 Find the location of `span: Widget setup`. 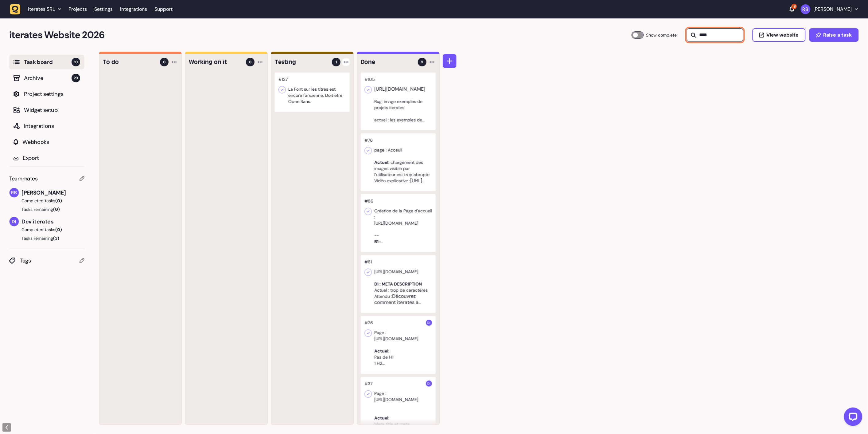

span: Widget setup is located at coordinates (52, 110).